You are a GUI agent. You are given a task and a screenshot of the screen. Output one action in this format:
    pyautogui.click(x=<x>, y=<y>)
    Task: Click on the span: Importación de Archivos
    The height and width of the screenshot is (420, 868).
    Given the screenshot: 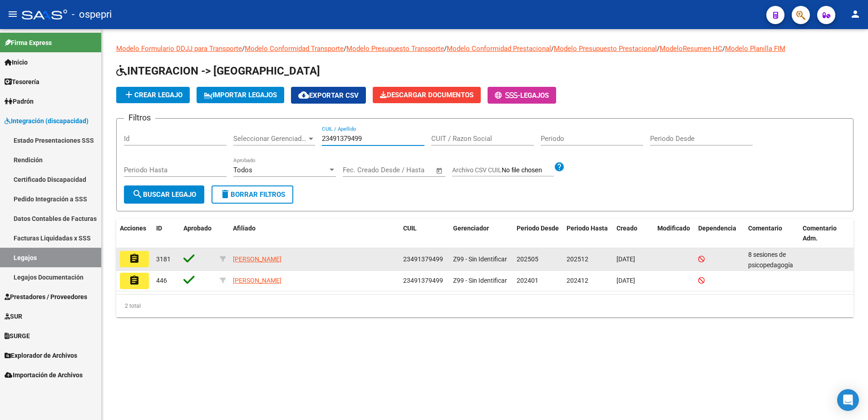 What is the action you would take?
    pyautogui.click(x=43, y=375)
    